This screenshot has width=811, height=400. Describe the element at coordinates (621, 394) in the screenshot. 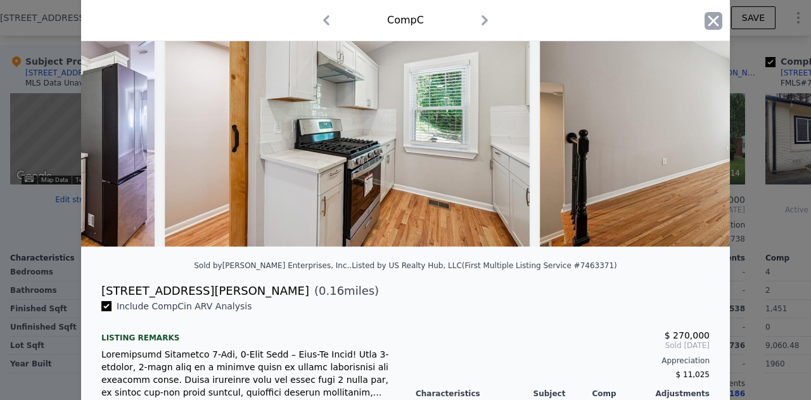

I see `div: Comp` at that location.